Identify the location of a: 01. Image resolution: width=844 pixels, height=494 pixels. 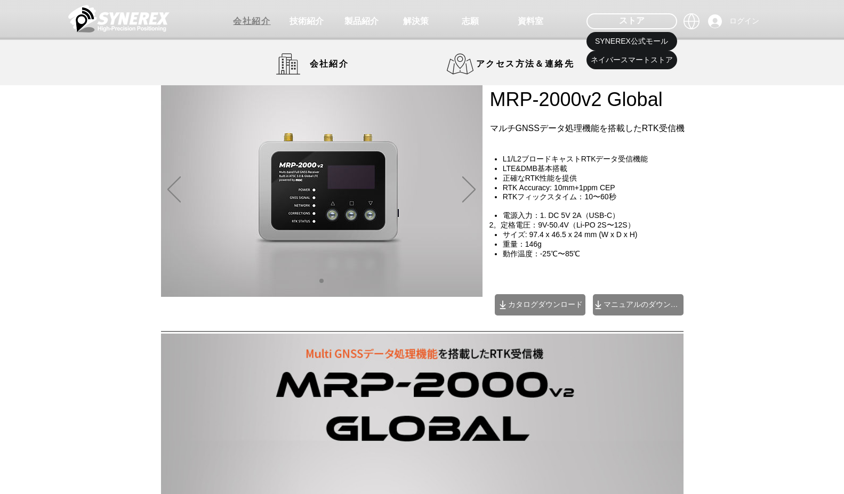
(321, 281).